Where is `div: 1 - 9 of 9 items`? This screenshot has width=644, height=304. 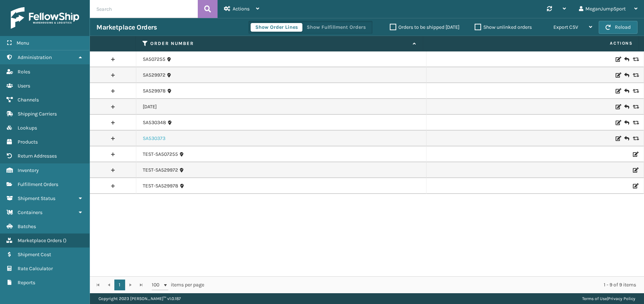 div: 1 - 9 of 9 items is located at coordinates (425, 285).